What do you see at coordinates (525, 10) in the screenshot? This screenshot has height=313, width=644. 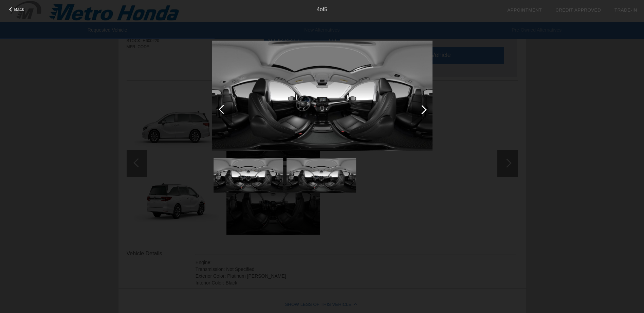 I see `a: Appointment` at bounding box center [525, 10].